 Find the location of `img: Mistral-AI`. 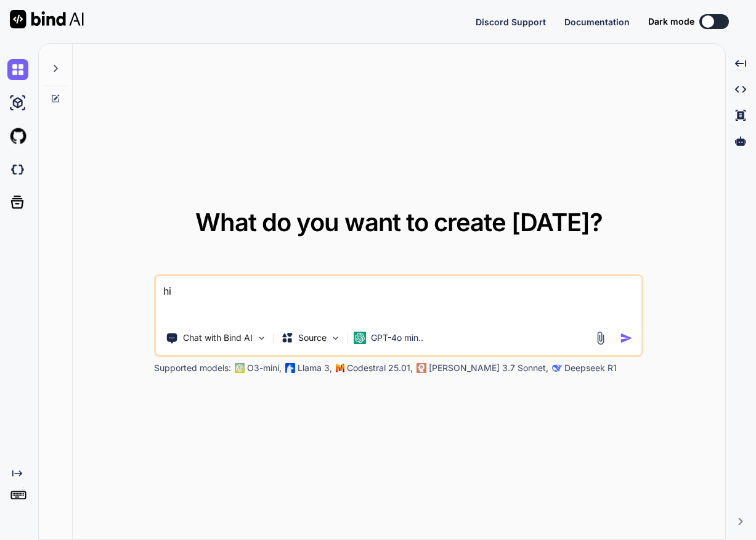

img: Mistral-AI is located at coordinates (340, 368).